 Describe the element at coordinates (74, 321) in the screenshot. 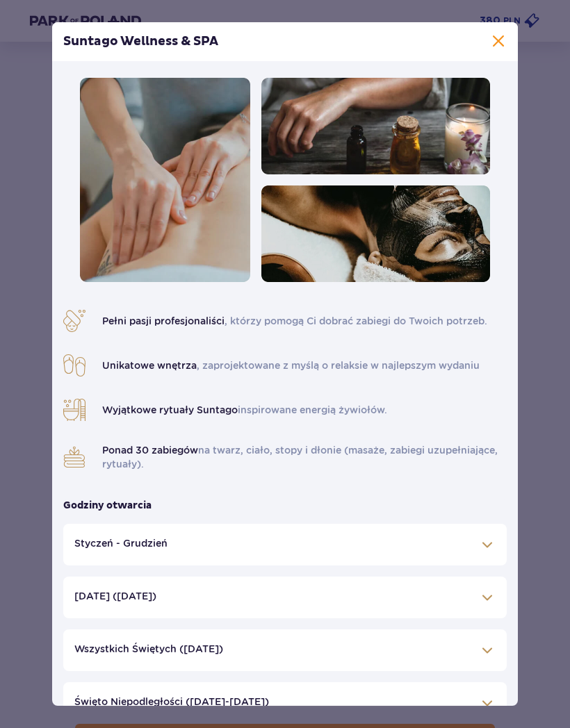

I see `img: spa icon` at that location.